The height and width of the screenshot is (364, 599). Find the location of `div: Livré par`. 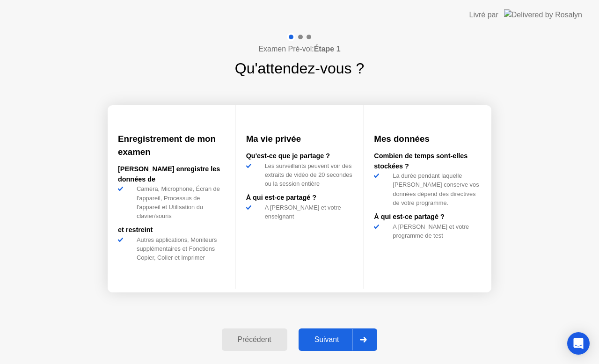

div: Livré par is located at coordinates (484, 15).